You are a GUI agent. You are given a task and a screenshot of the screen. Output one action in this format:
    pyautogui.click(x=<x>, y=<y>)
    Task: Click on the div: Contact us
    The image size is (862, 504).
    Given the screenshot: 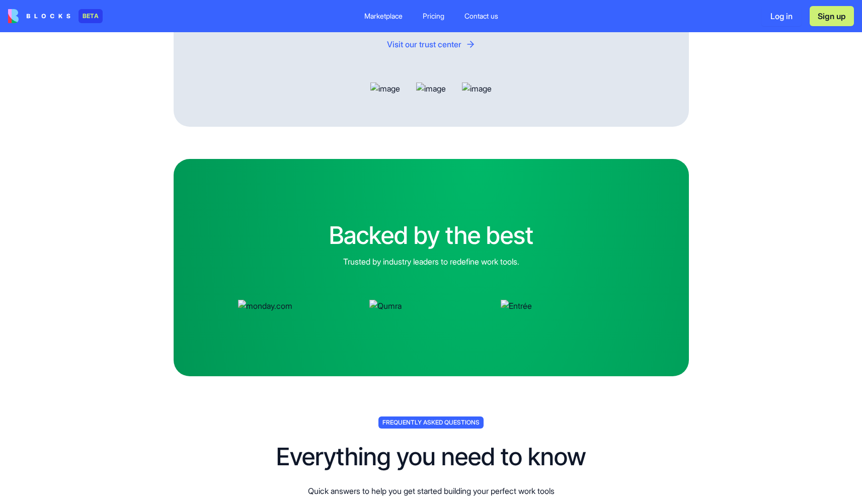 What is the action you would take?
    pyautogui.click(x=481, y=16)
    